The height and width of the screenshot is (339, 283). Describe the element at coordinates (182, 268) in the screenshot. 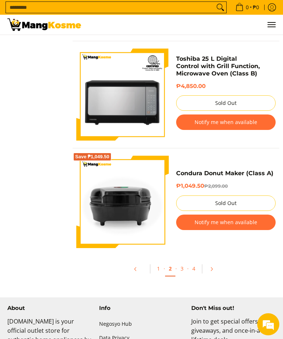

I see `a: 3` at that location.